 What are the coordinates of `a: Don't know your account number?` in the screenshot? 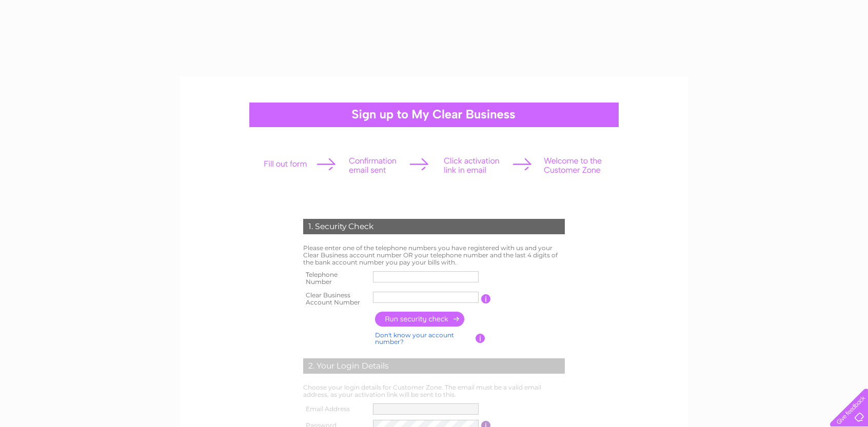 It's located at (415, 338).